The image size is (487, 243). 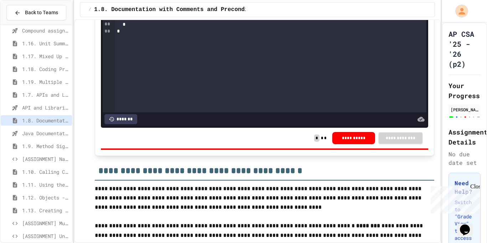 What do you see at coordinates (46, 133) in the screenshot?
I see `span: Java Documentation with Comments - Topic 1.8` at bounding box center [46, 133].